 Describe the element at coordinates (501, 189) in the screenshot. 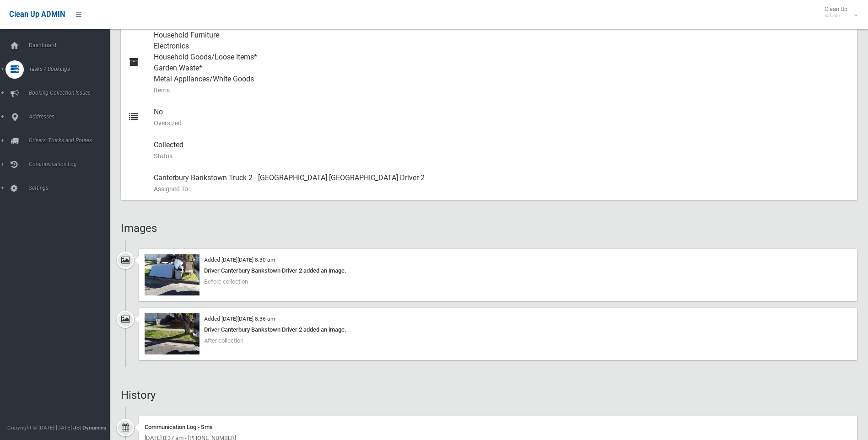

I see `small: Assigned To` at that location.